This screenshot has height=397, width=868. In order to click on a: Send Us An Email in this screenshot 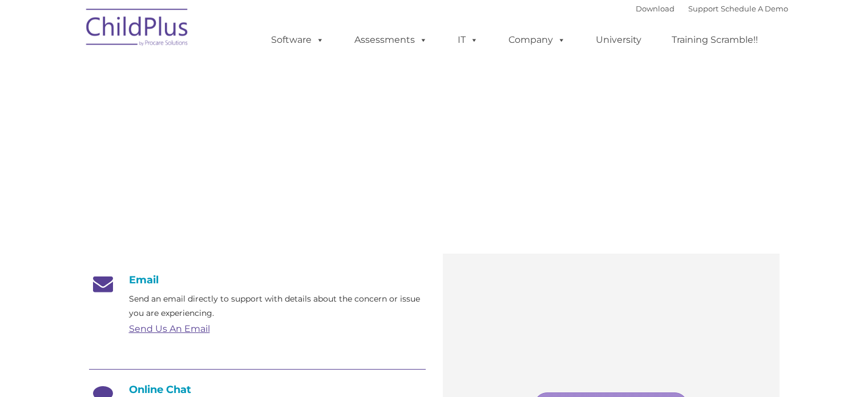, I will do `click(170, 328)`.